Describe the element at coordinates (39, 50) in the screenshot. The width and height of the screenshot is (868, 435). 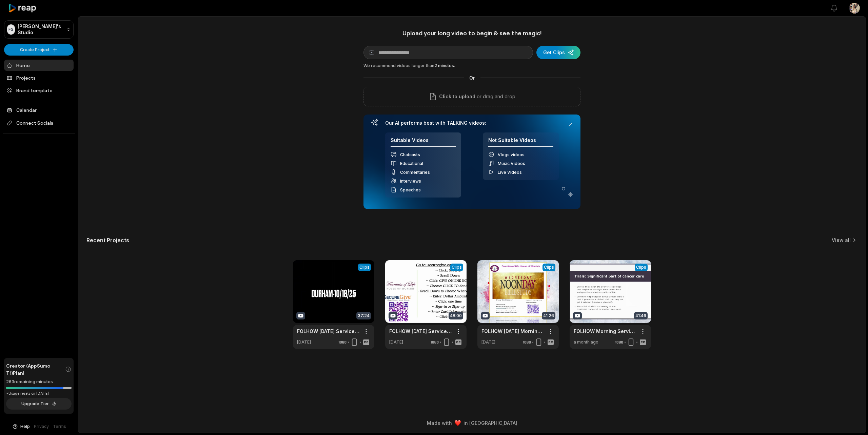
I see `button: Create Project` at that location.